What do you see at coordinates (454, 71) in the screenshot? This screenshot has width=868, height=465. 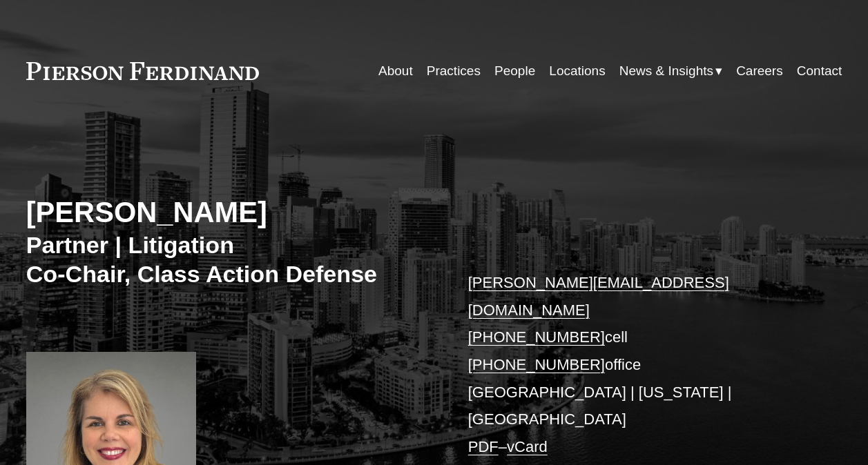 I see `a: Practices` at bounding box center [454, 71].